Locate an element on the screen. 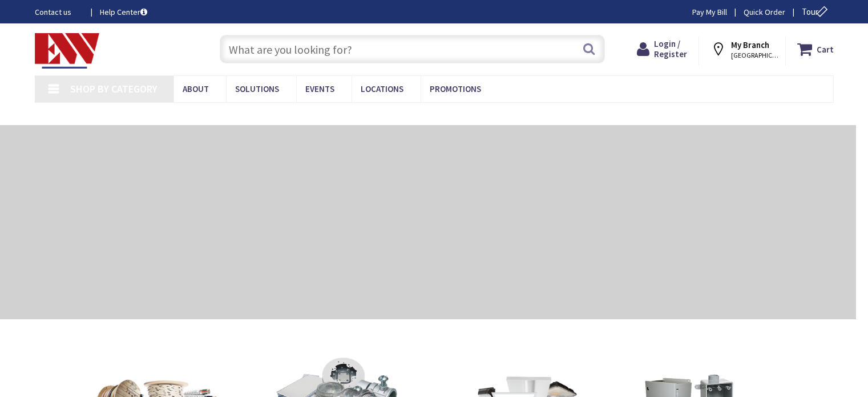  strong: My Branch is located at coordinates (750, 45).